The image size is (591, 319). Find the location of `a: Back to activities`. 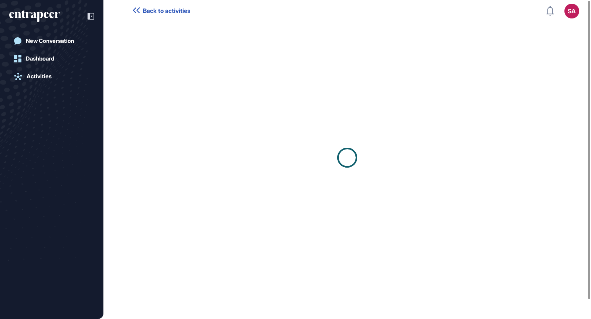

a: Back to activities is located at coordinates (161, 11).